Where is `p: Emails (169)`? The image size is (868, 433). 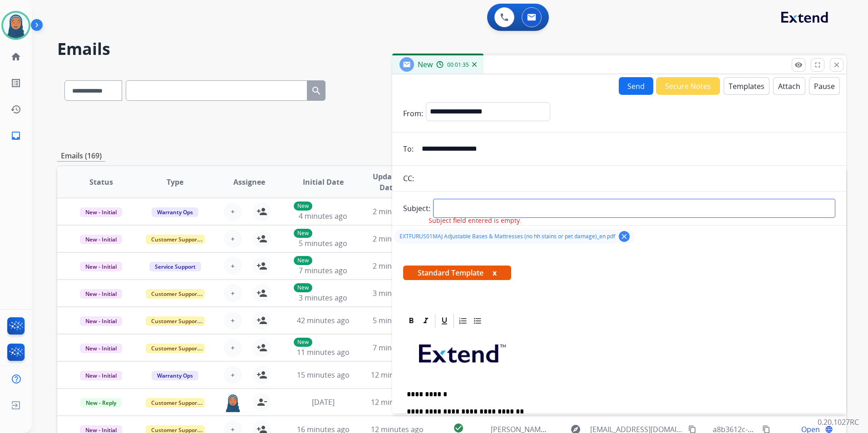
p: Emails (169) is located at coordinates (82, 156).